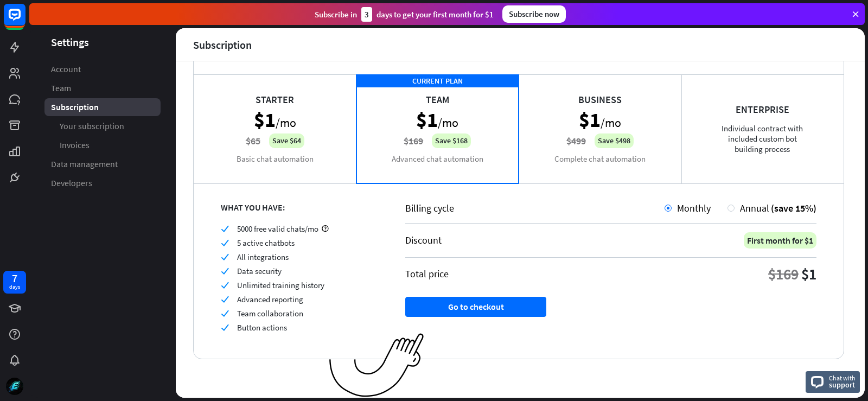 This screenshot has width=868, height=401. I want to click on span: support, so click(842, 384).